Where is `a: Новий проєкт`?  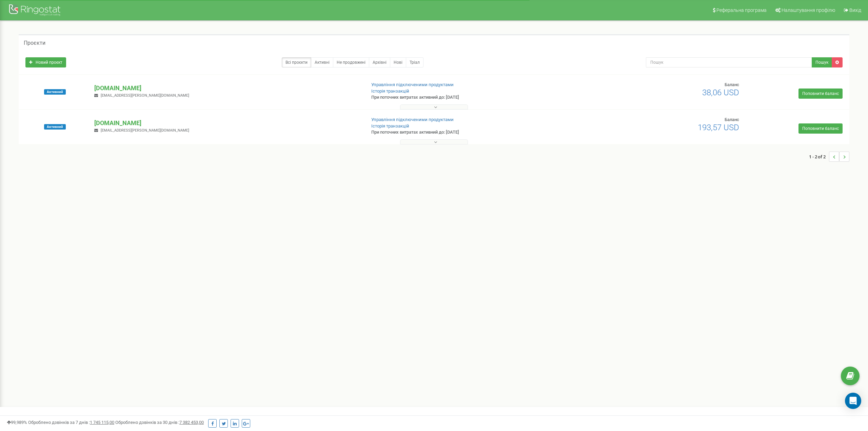 a: Новий проєкт is located at coordinates (46, 63).